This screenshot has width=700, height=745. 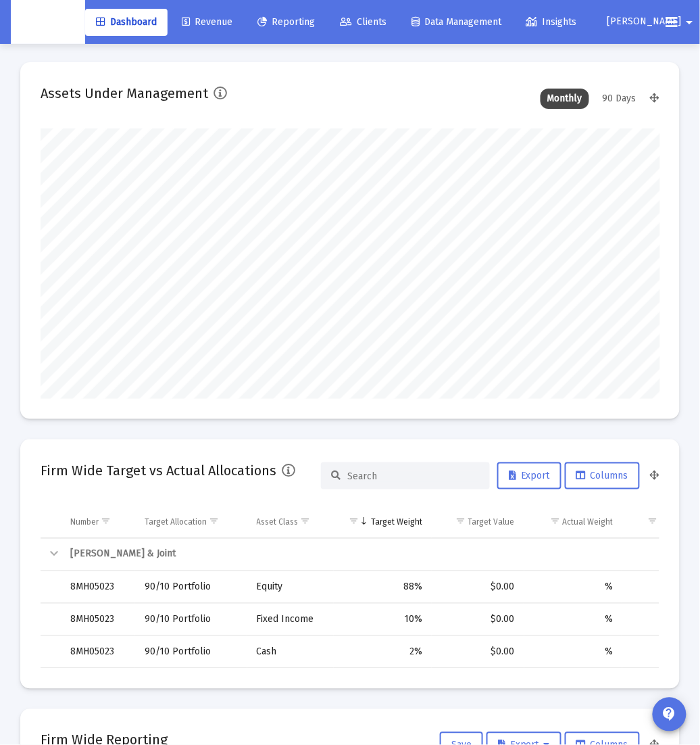 What do you see at coordinates (98, 522) in the screenshot?
I see `td: Column Number` at bounding box center [98, 522].